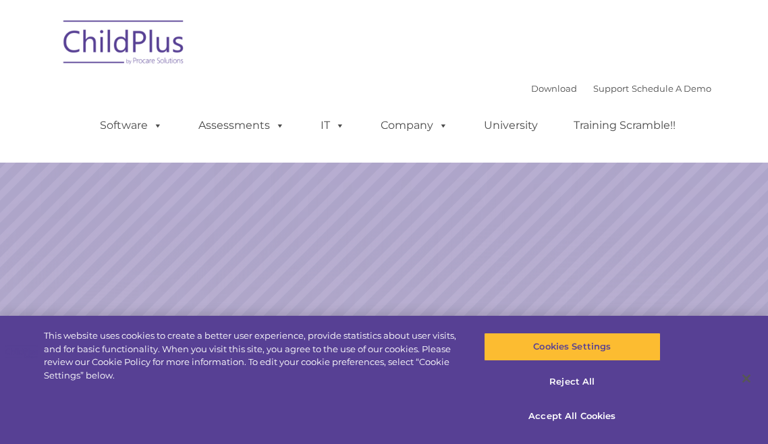 Image resolution: width=768 pixels, height=444 pixels. I want to click on a: Company, so click(414, 126).